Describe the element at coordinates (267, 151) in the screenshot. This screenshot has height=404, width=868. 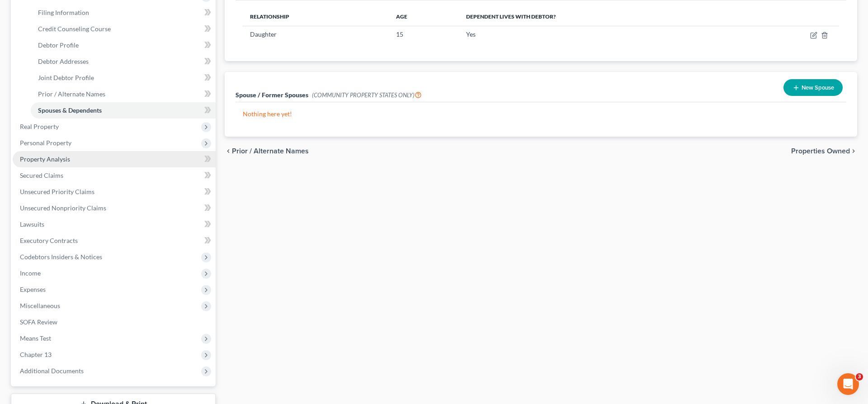
I see `button: chevron_left Prior / Alternate Names` at that location.